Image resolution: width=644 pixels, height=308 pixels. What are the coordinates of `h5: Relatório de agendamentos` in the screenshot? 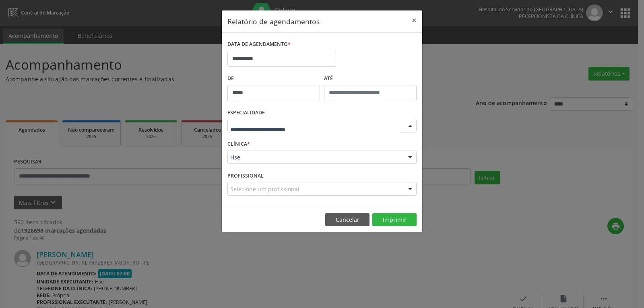 It's located at (273, 21).